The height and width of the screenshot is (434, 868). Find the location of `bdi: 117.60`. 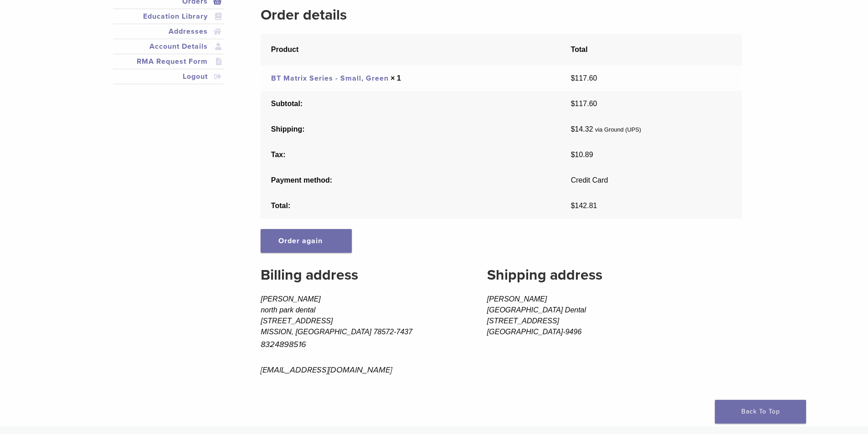

bdi: 117.60 is located at coordinates (584, 78).